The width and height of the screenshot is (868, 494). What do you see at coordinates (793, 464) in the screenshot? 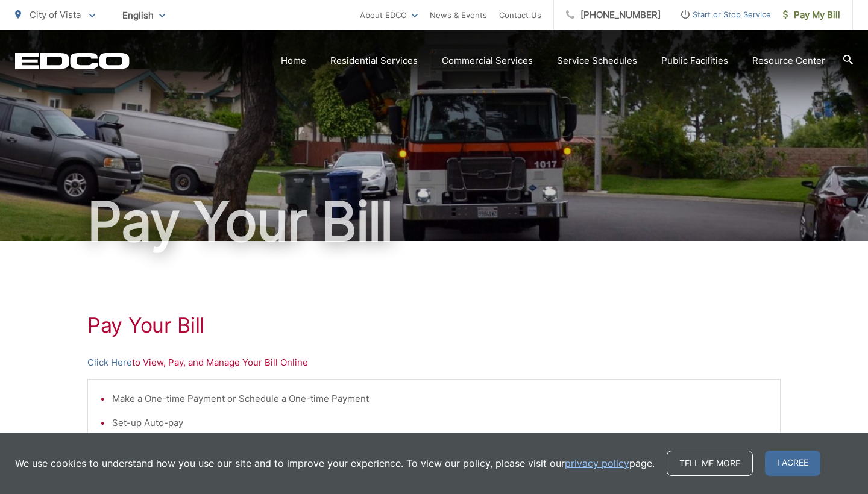
I see `span: I agree` at bounding box center [793, 464].